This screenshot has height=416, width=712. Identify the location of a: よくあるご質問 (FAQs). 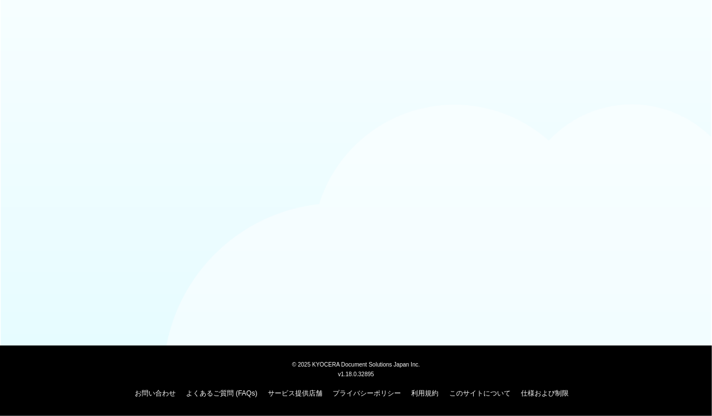
(221, 393).